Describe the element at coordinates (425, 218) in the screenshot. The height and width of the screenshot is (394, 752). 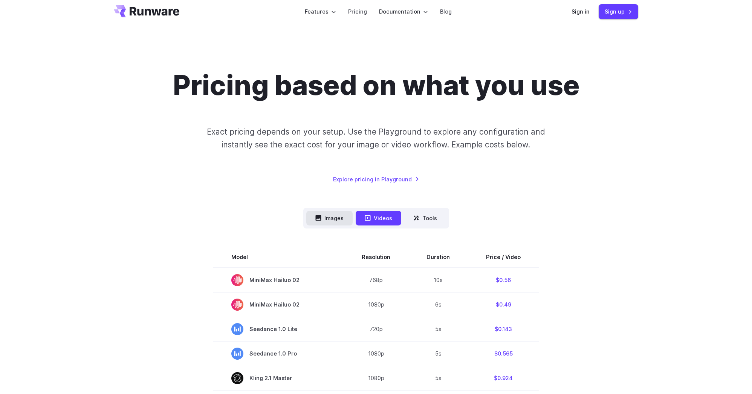
I see `button: Tools` at that location.